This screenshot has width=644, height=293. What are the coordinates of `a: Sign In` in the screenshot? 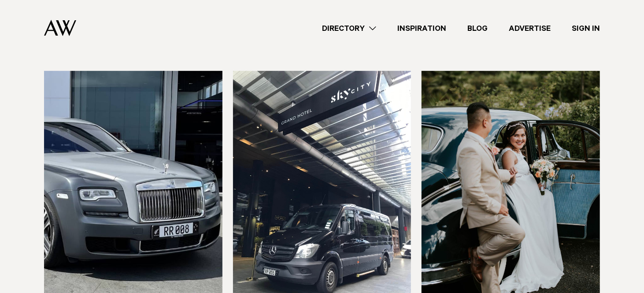 It's located at (586, 28).